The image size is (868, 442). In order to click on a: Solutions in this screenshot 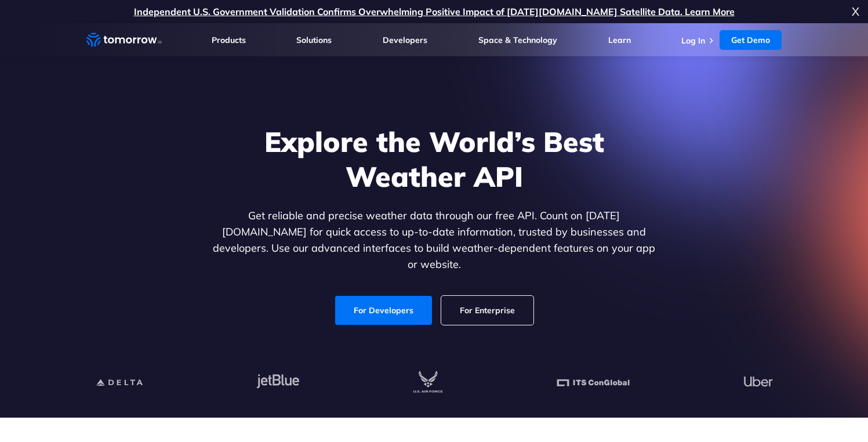, I will do `click(314, 40)`.